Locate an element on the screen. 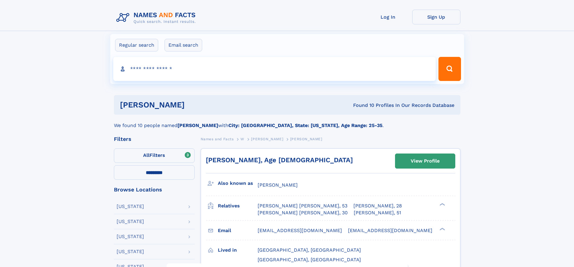 This screenshot has height=267, width=574. label: Email search is located at coordinates (183, 45).